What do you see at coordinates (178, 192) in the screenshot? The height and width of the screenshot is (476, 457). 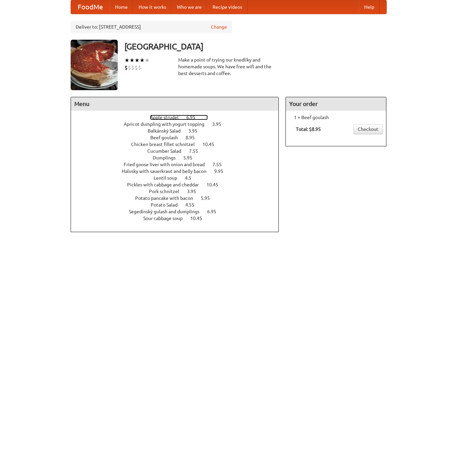 I see `a: Pork schnitzel 3.95` at bounding box center [178, 192].